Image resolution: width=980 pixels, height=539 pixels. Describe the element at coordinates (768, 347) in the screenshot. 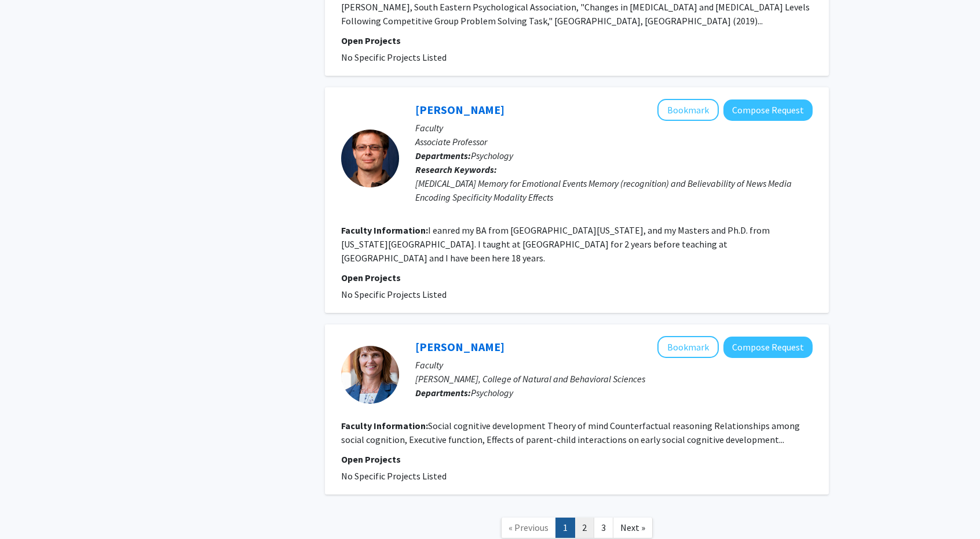

I see `button: Compose Request to Nicole Guajardo` at that location.